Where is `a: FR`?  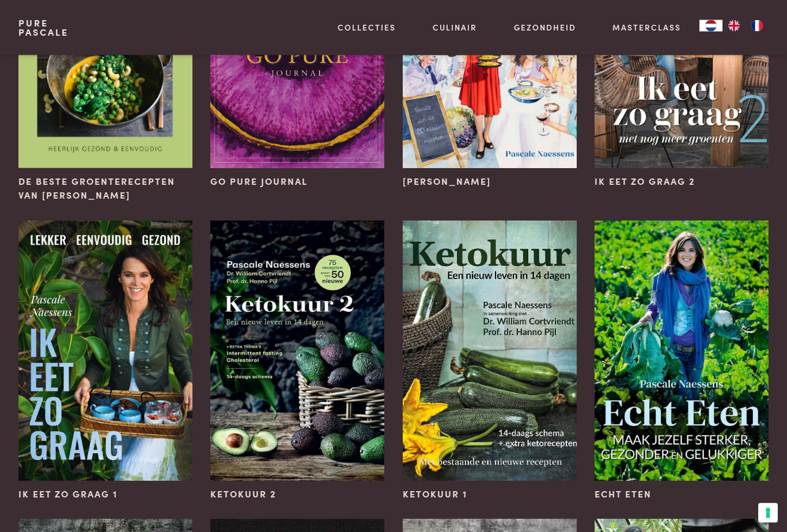
a: FR is located at coordinates (757, 26).